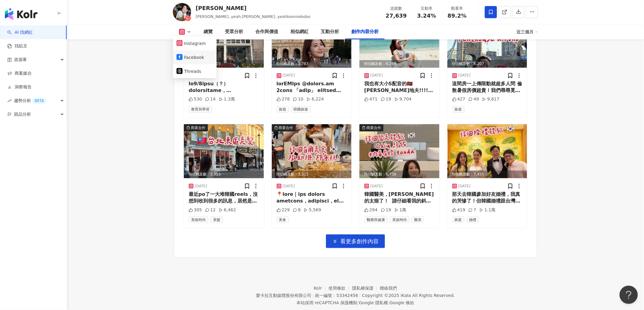 The height and width of the screenshot is (310, 644). What do you see at coordinates (312, 211) in the screenshot?
I see `div: 5,569` at bounding box center [312, 211].